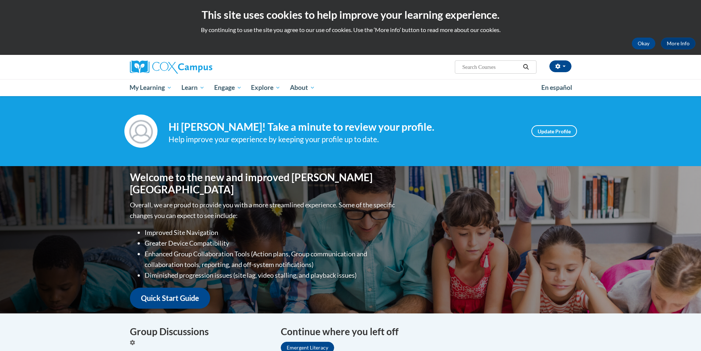 This screenshot has width=701, height=351. Describe the element at coordinates (228, 88) in the screenshot. I see `a: Engage` at that location.